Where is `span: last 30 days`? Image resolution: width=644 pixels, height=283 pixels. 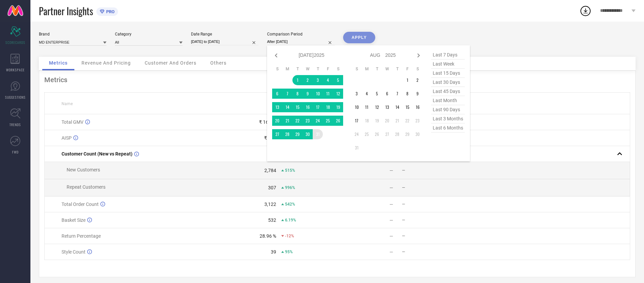 span: last 30 days is located at coordinates (448, 82).